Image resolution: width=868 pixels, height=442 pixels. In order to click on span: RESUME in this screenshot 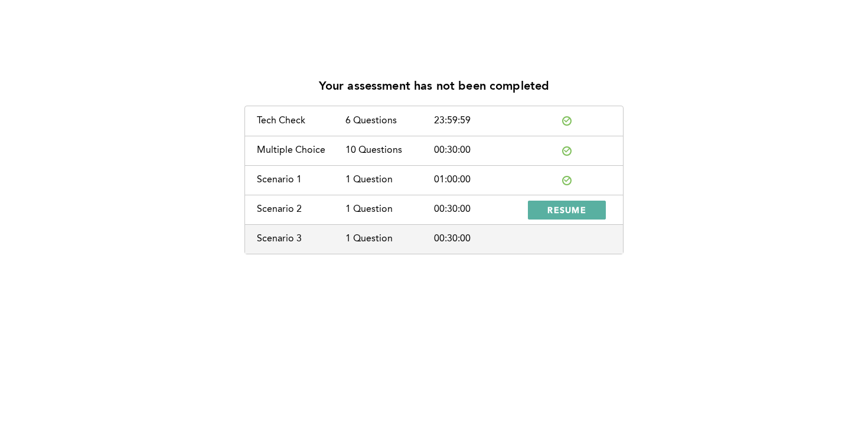, I will do `click(567, 210)`.